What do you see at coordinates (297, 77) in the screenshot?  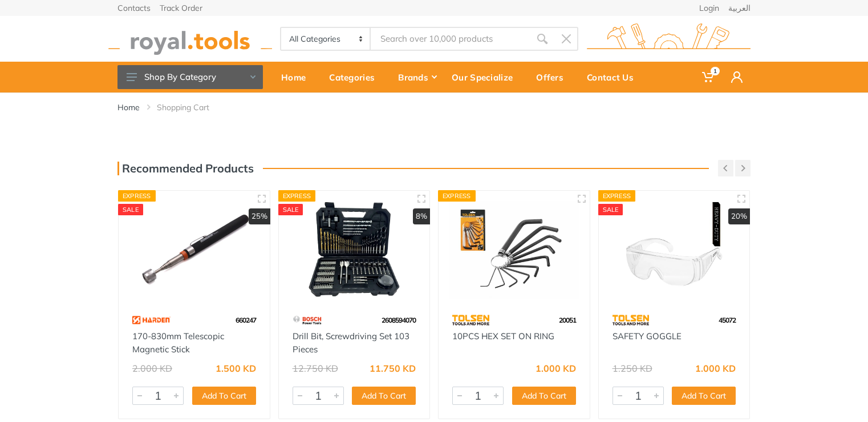 I see `div: Home` at bounding box center [297, 77].